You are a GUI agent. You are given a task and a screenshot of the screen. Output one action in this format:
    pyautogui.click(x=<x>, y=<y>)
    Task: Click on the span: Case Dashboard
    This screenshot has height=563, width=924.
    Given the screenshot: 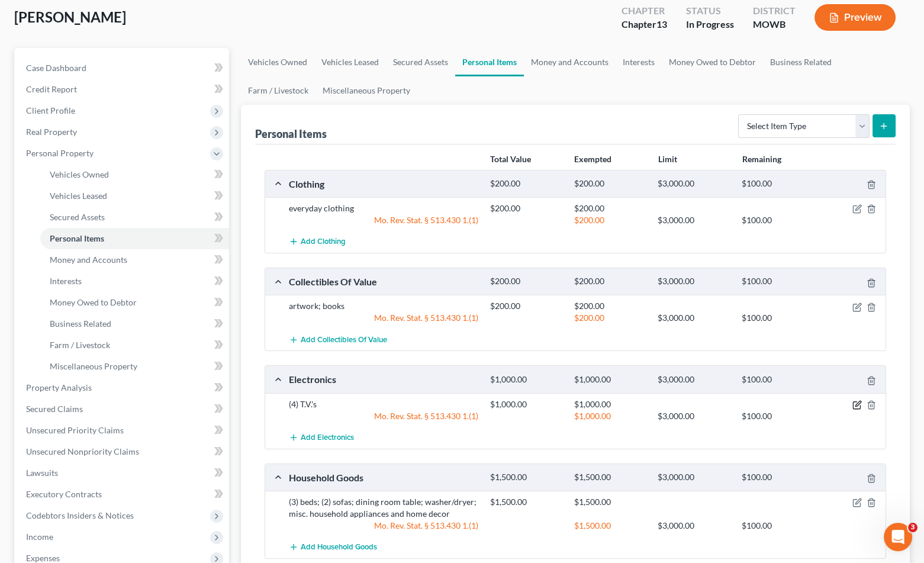 What is the action you would take?
    pyautogui.click(x=56, y=68)
    